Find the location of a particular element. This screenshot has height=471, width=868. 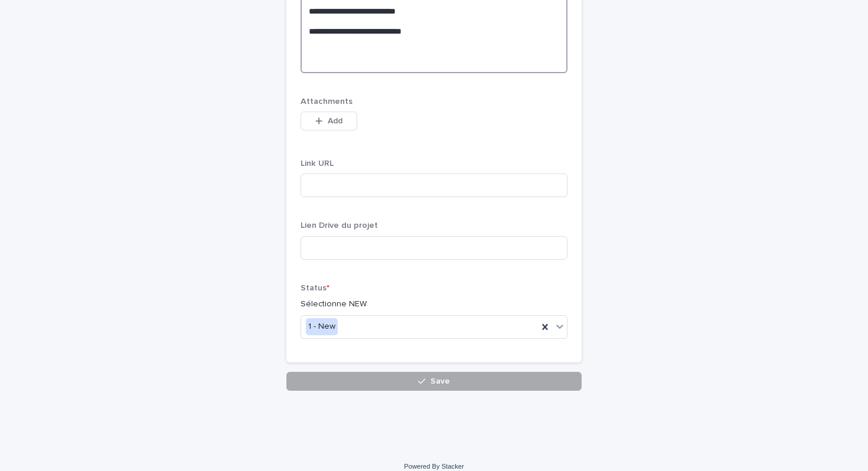

button: Save is located at coordinates (434, 382).